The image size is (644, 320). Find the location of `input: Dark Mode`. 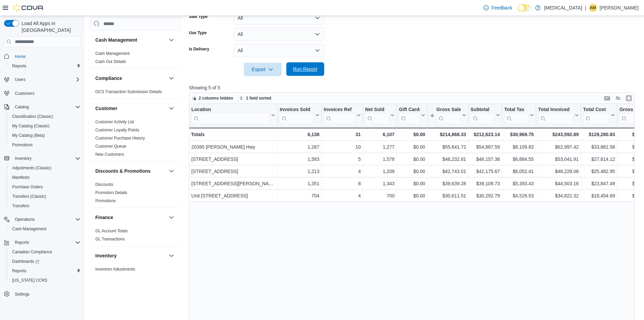

input: Dark Mode is located at coordinates (525, 8).